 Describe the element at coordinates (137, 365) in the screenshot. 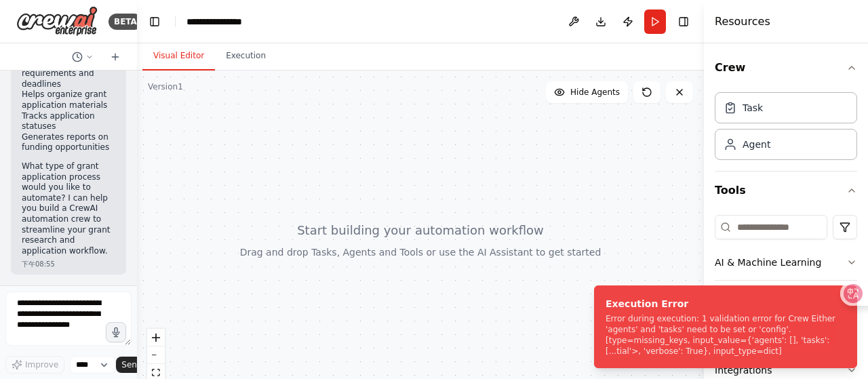

I see `button: Send` at that location.